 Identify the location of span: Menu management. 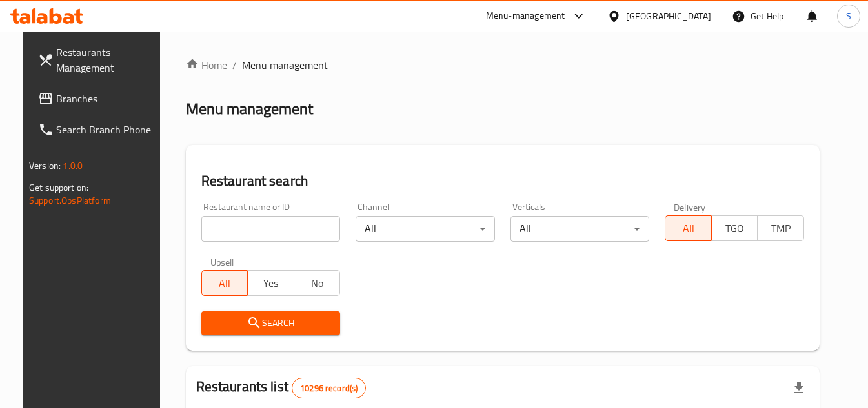
(284, 65).